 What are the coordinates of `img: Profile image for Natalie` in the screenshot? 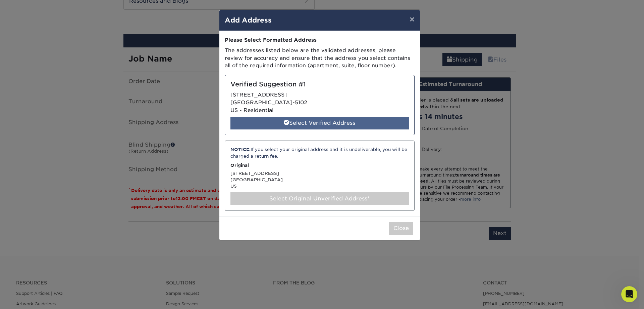 It's located at (34, 9).